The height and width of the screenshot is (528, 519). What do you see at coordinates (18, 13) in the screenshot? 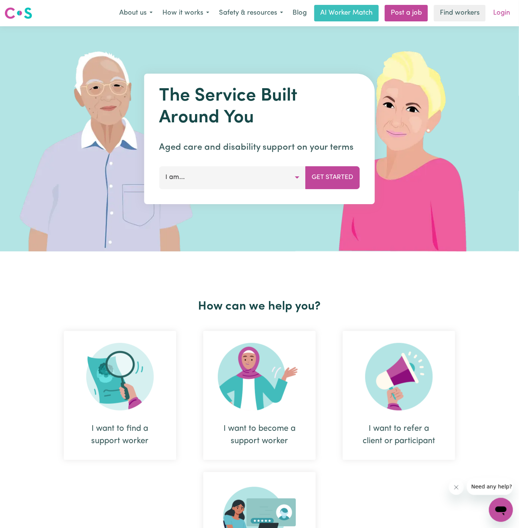
I see `img: Careseekers logo` at bounding box center [18, 13].